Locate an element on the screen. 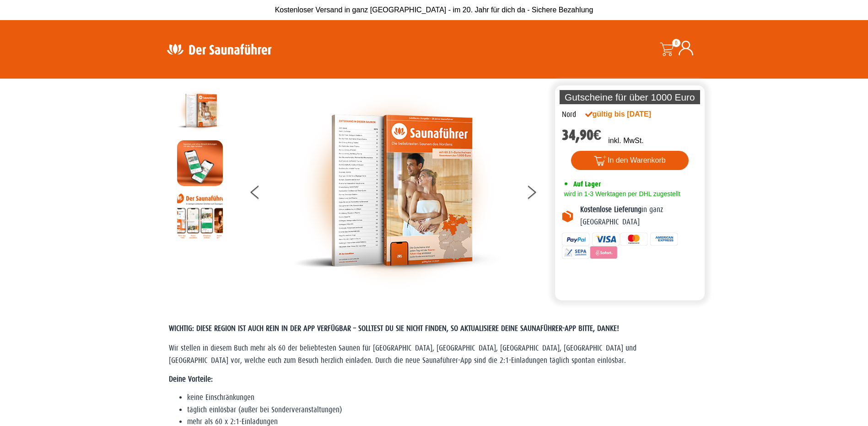 The image size is (868, 426). li: täglich einlösbar (außer bei Sonderveranstaltungen) is located at coordinates (444, 410).